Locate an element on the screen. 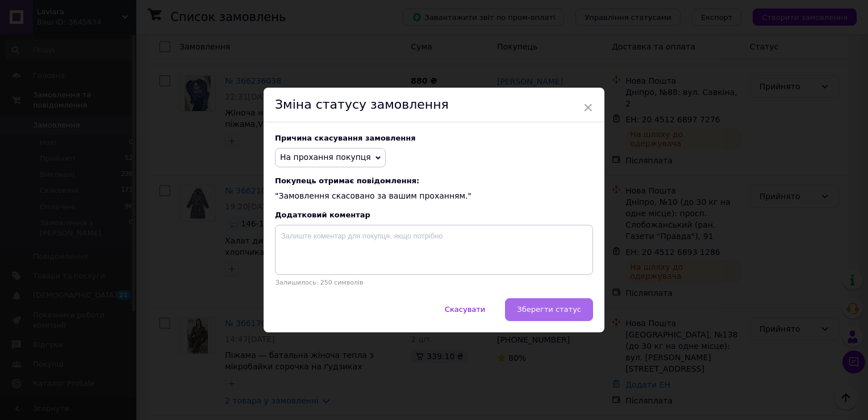 The image size is (868, 420). button: Зберегти статус is located at coordinates (549, 309).